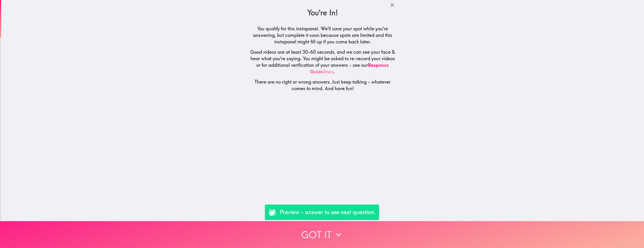 The width and height of the screenshot is (644, 248). I want to click on a: Response Guidelines, so click(349, 68).